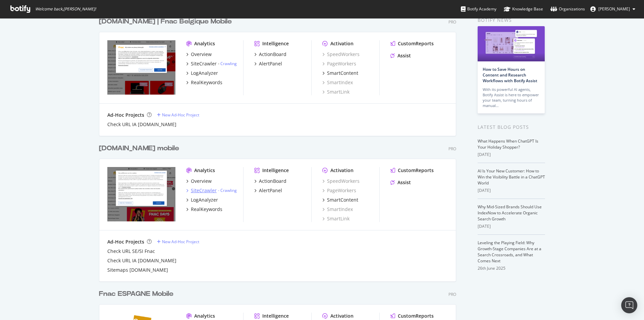 The image size is (644, 320). What do you see at coordinates (141, 194) in the screenshot?
I see `img: www.fnac.com/` at bounding box center [141, 194].